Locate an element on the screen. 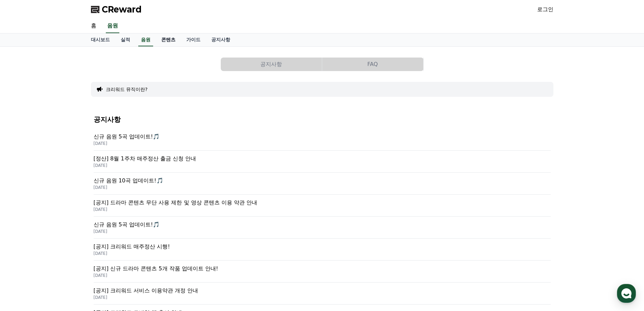  p: [공지] 신규 드라마 콘텐츠 5개 작품 업데이트 안내! is located at coordinates (322, 269).